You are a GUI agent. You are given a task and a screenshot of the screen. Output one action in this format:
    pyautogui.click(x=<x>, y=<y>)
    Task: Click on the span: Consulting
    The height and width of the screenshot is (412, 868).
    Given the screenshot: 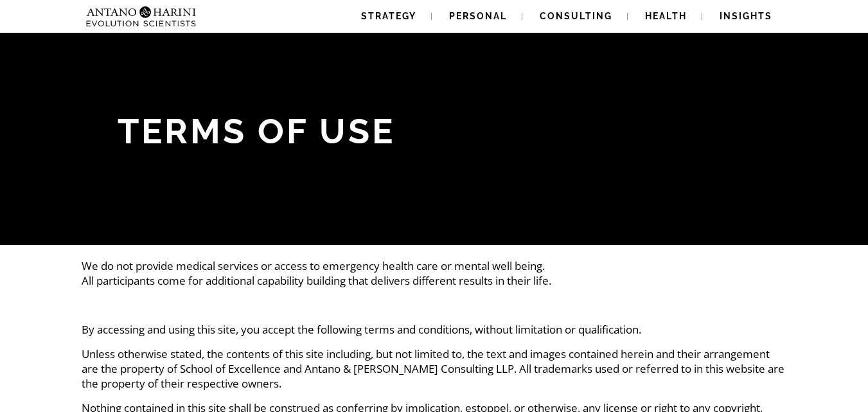 What is the action you would take?
    pyautogui.click(x=576, y=16)
    